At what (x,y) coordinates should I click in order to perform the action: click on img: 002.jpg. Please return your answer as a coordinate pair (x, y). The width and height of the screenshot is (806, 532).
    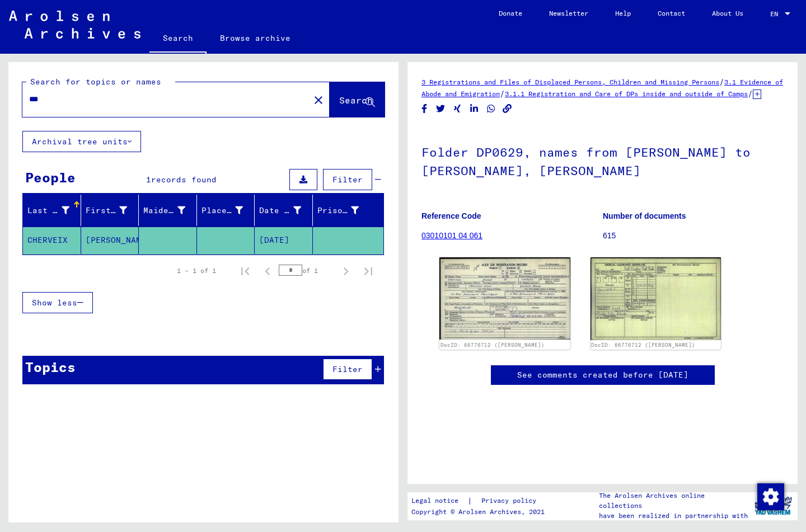
    Looking at the image, I should click on (656, 298).